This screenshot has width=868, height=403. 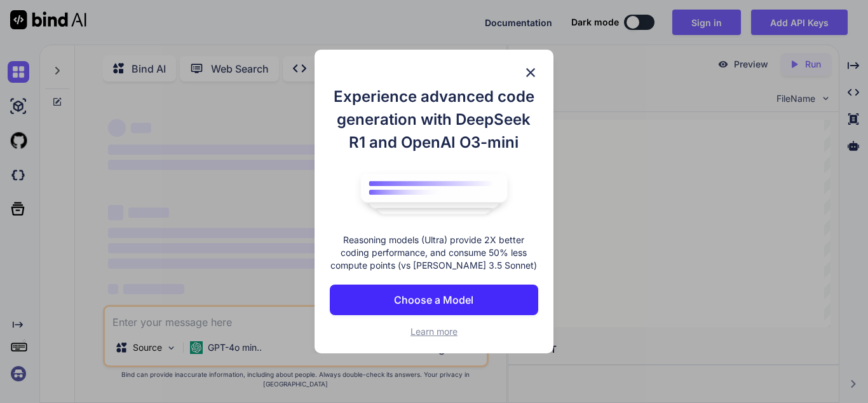 I want to click on img: bind logo, so click(x=434, y=194).